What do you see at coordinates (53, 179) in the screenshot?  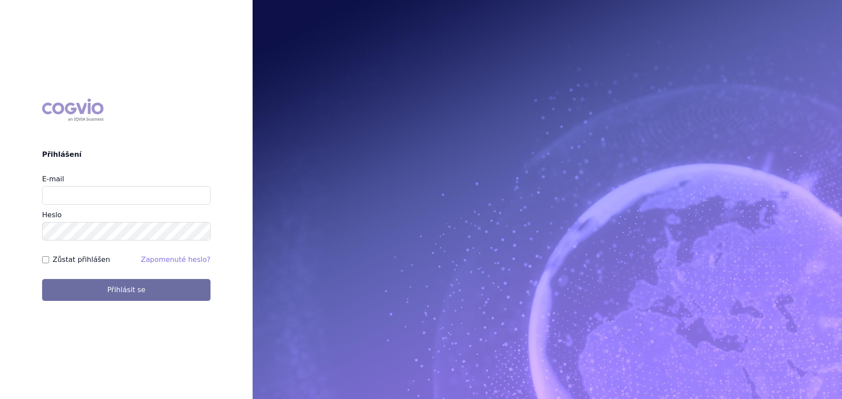 I see `label: E-mail` at bounding box center [53, 179].